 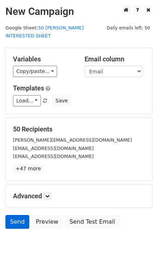 What do you see at coordinates (129, 28) in the screenshot?
I see `a: Daily emails left: 50` at bounding box center [129, 28].